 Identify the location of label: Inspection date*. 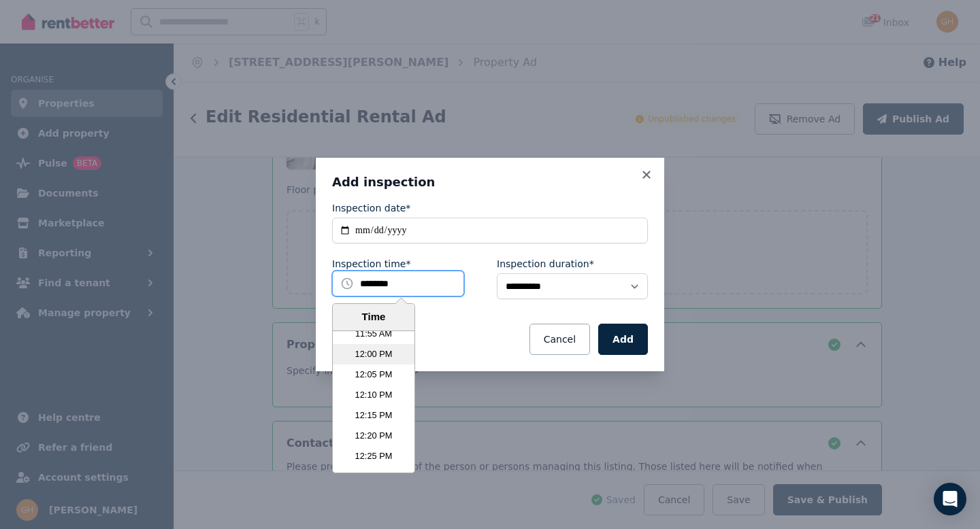
(371, 208).